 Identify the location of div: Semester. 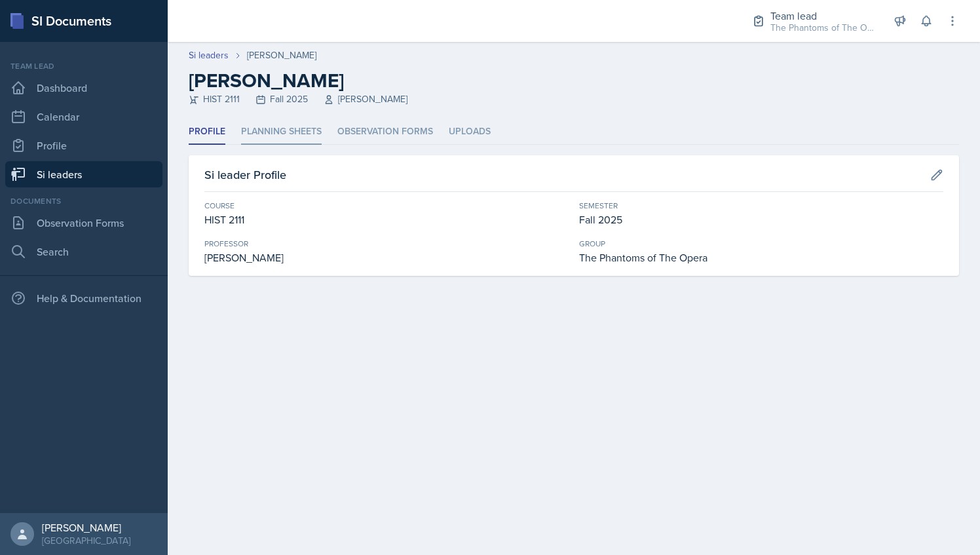
(761, 206).